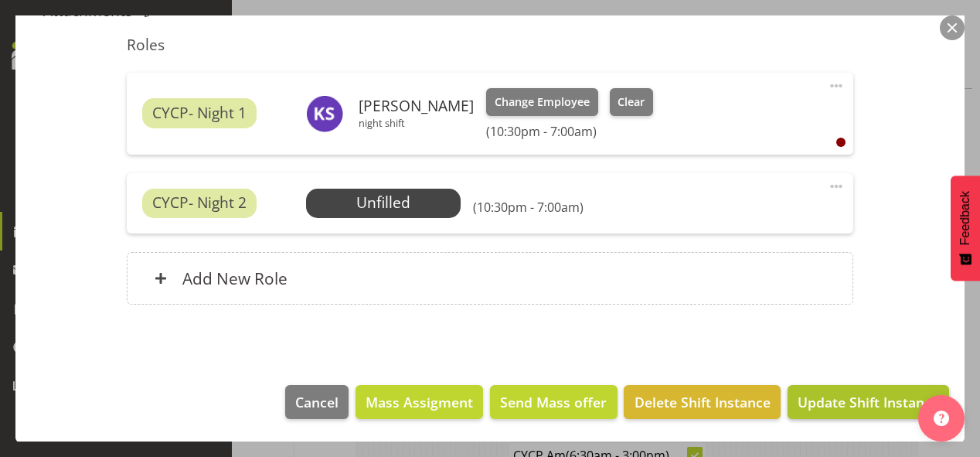 This screenshot has width=980, height=457. What do you see at coordinates (542, 102) in the screenshot?
I see `span: Change Employee` at bounding box center [542, 102].